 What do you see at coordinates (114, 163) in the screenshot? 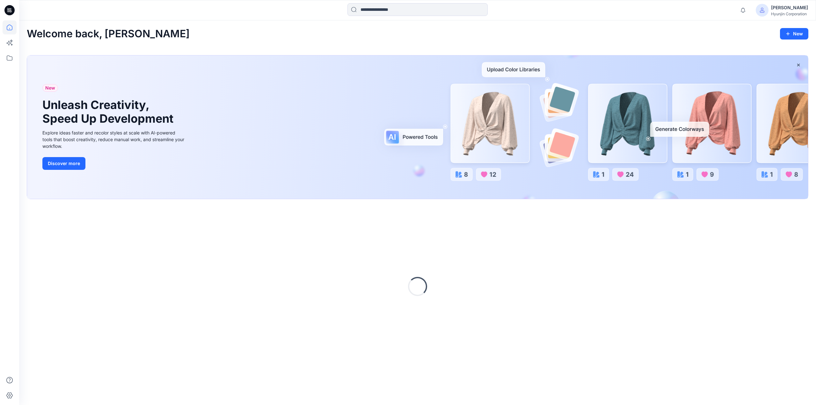
I see `a: Discover more` at bounding box center [114, 163].